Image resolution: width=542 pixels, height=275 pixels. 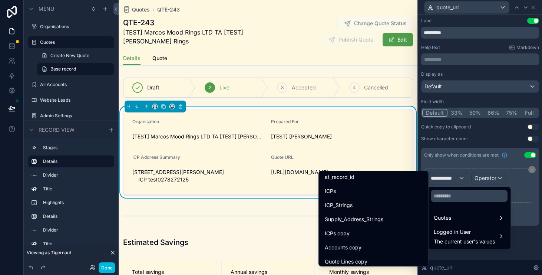 I want to click on span: ICPs copy, so click(x=337, y=233).